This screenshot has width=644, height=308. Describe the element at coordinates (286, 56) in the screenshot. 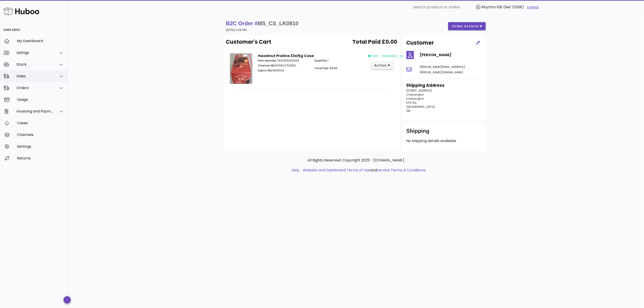

I see `strong: Hazelnut Praline 33x15g Case` at that location.